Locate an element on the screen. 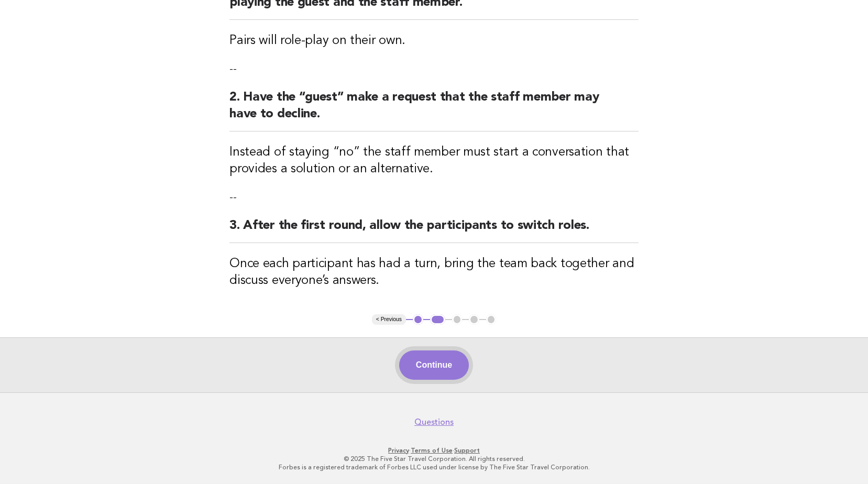 The image size is (868, 484). a: Terms of Use is located at coordinates (432, 450).